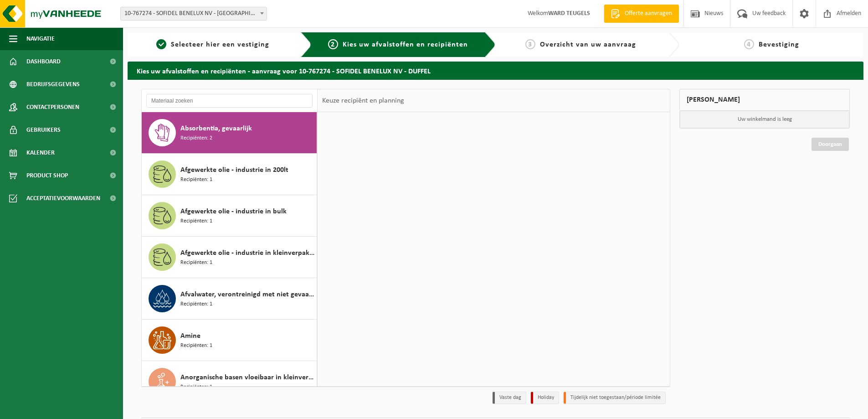 Image resolution: width=868 pixels, height=419 pixels. What do you see at coordinates (41, 153) in the screenshot?
I see `span: Kalender` at bounding box center [41, 153].